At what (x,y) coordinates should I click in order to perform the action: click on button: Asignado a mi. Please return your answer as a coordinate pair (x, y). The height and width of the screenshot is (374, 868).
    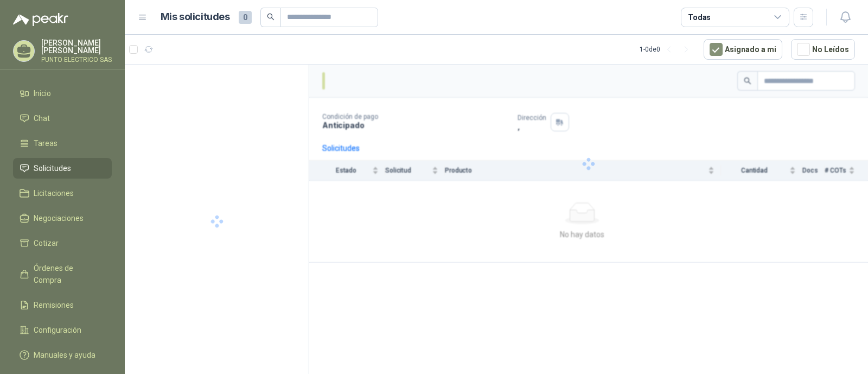
    Looking at the image, I should click on (743, 50).